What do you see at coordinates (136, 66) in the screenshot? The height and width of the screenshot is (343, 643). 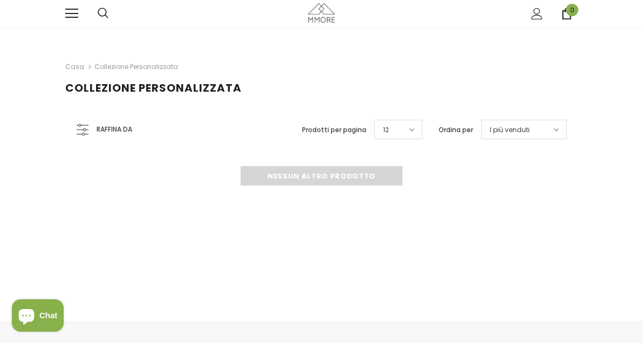 I see `a: Collezione personalizzata` at bounding box center [136, 66].